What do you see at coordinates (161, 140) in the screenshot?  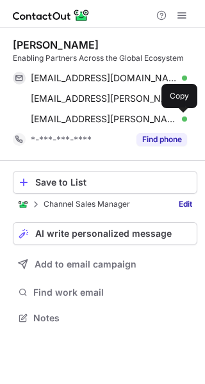 I see `button: Reveal Button` at bounding box center [161, 140].